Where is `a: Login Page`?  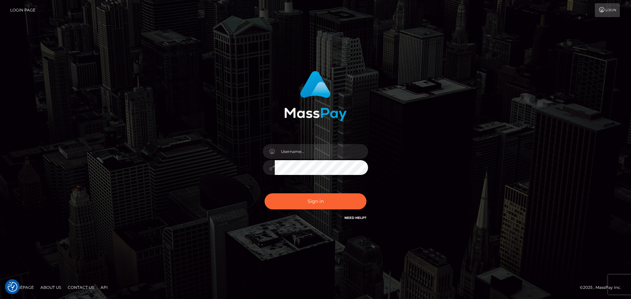
a: Login Page is located at coordinates (23, 10).